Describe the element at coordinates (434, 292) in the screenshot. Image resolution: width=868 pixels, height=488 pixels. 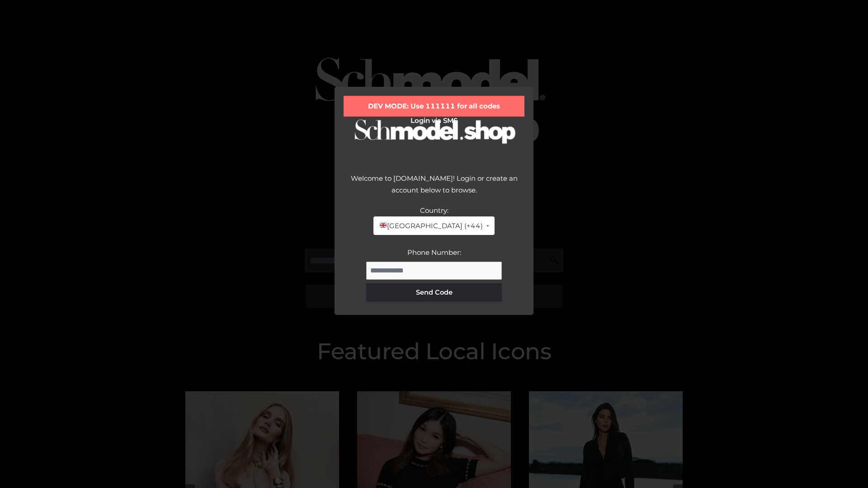
I see `button: Send Code` at that location.